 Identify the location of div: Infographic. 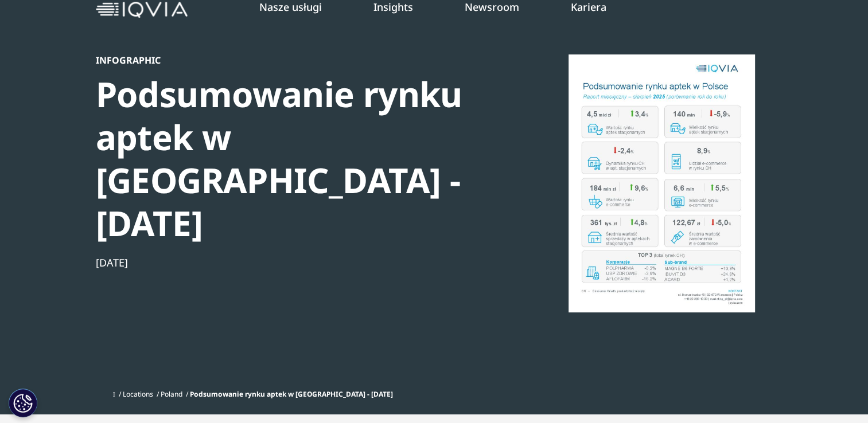
(292, 60).